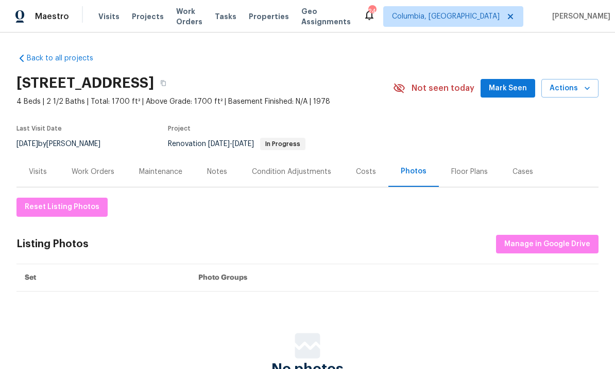 Image resolution: width=615 pixels, height=369 pixels. What do you see at coordinates (470, 172) in the screenshot?
I see `div: Floor Plans` at bounding box center [470, 172].